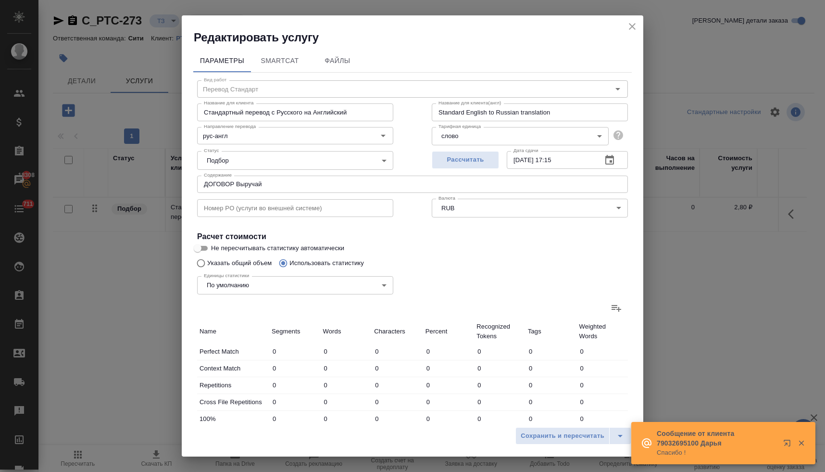 The width and height of the screenshot is (825, 472). I want to click on span: Не пересчитывать статистику автоматически, so click(277, 248).